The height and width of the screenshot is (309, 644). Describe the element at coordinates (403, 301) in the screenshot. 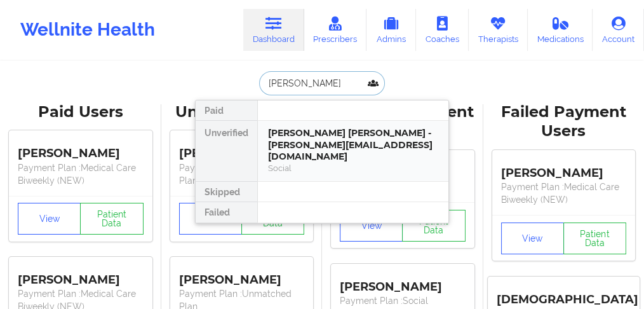

I see `p: Payment Plan : Social` at that location.